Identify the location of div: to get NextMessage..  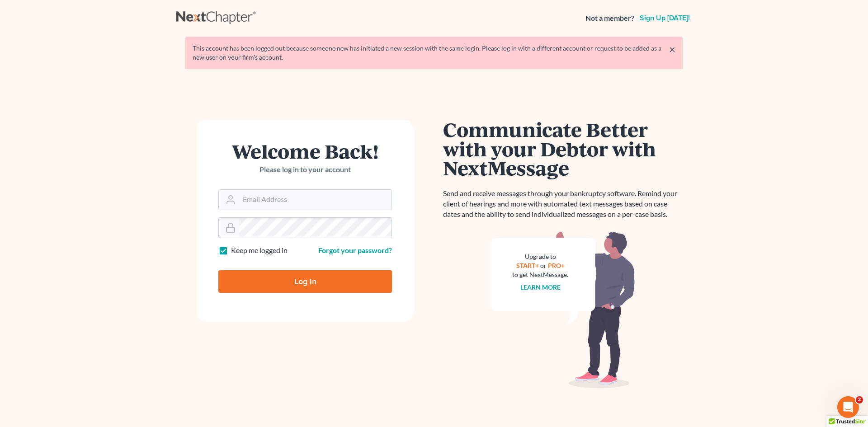
(540, 275).